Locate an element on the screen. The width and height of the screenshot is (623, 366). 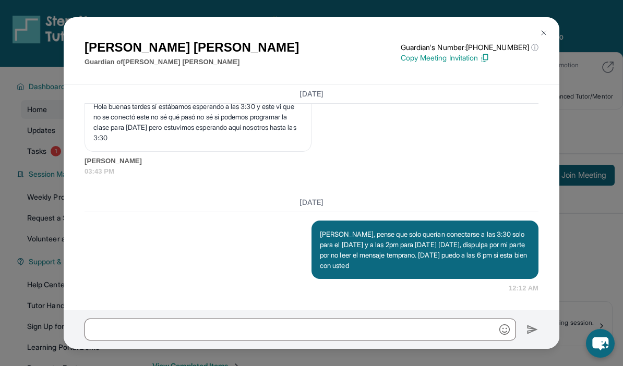
span: 12:12 AM is located at coordinates (523, 288).